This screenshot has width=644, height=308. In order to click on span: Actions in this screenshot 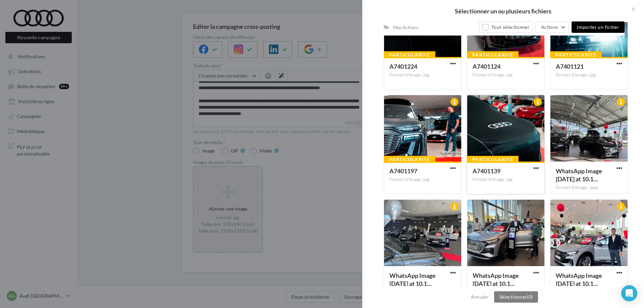, I will do `click(550, 27)`.